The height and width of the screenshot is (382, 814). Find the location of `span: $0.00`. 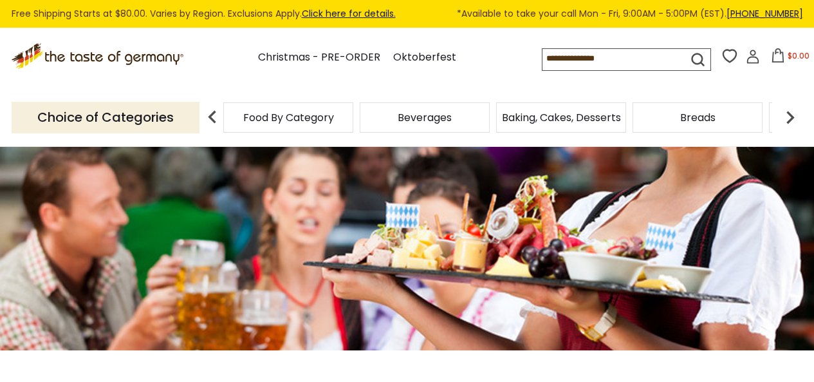

span: $0.00 is located at coordinates (799, 55).